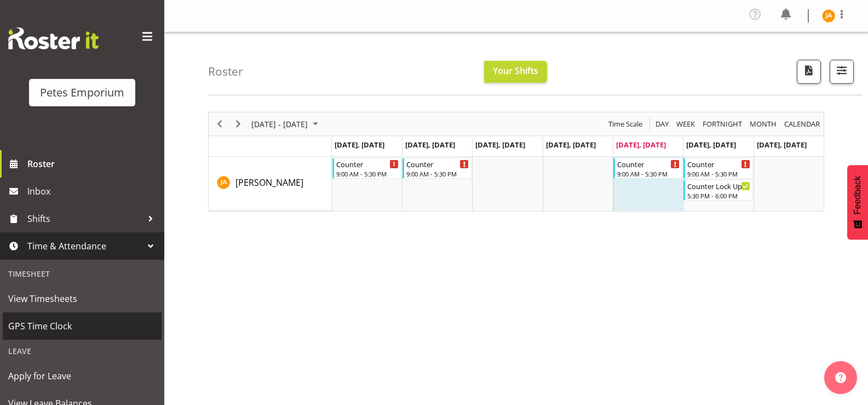 This screenshot has width=868, height=405. What do you see at coordinates (648, 168) in the screenshot?
I see `div: Jeseryl Armstrong"s event - Counter Begin From Friday, August 29, 2025 at 9:00:00 AM GMT+12:00 En...` at bounding box center [648, 168].